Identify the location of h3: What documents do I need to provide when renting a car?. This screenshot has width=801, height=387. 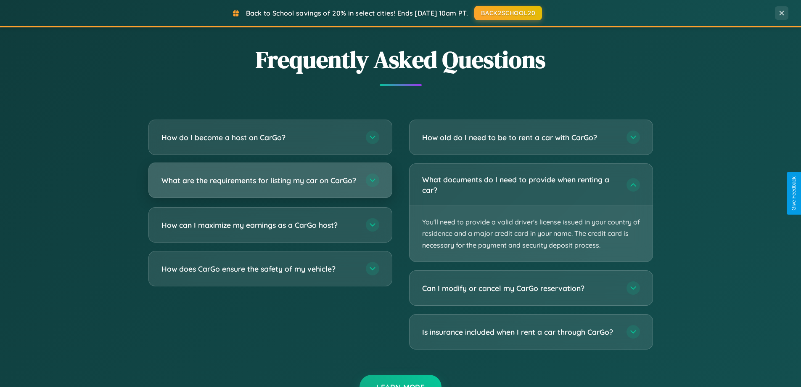
(520, 184).